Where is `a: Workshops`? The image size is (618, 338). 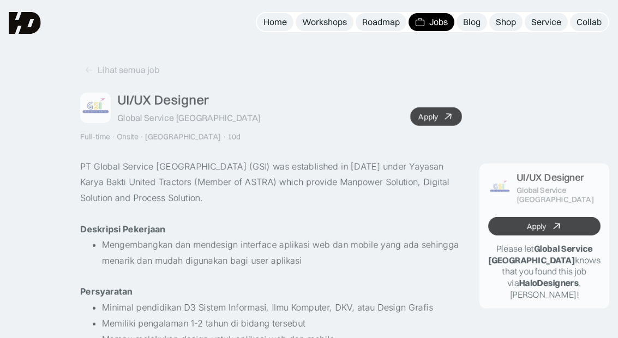
a: Workshops is located at coordinates (324, 22).